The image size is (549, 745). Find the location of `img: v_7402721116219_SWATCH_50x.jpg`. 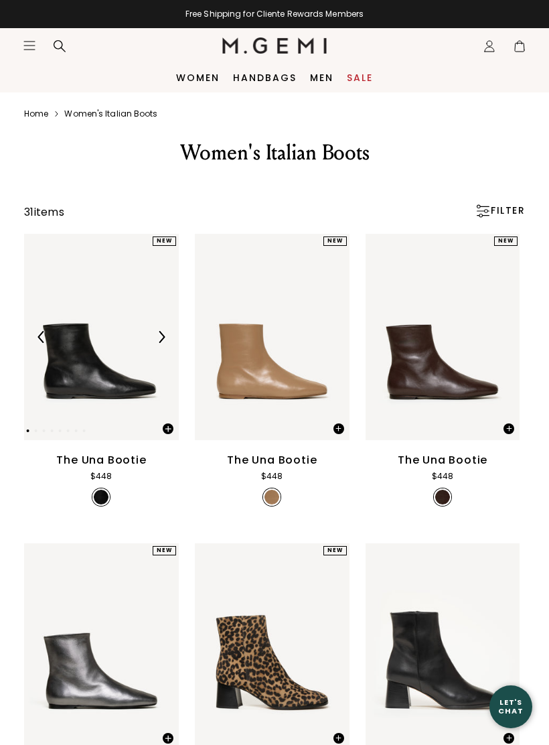

img: v_7402721116219_SWATCH_50x.jpg is located at coordinates (443, 497).